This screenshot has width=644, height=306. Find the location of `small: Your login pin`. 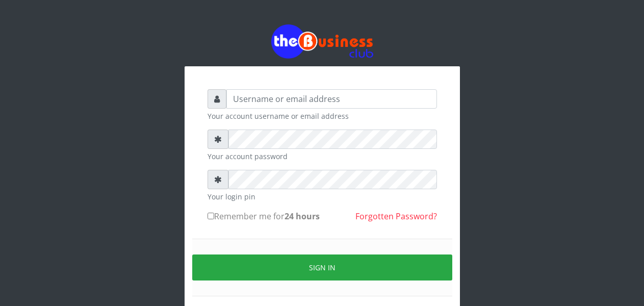

small: Your login pin is located at coordinates (323, 196).